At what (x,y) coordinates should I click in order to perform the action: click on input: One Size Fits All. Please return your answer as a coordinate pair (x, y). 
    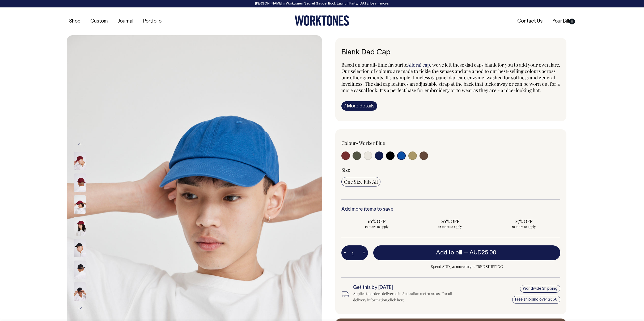
    Looking at the image, I should click on (361, 181).